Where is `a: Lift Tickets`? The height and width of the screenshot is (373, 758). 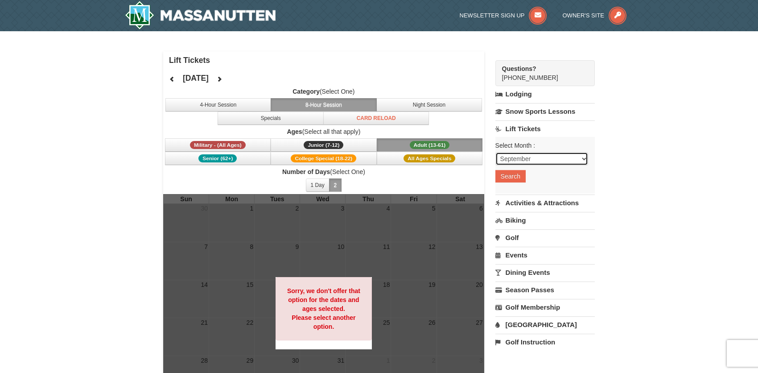
a: Lift Tickets is located at coordinates (545, 128).